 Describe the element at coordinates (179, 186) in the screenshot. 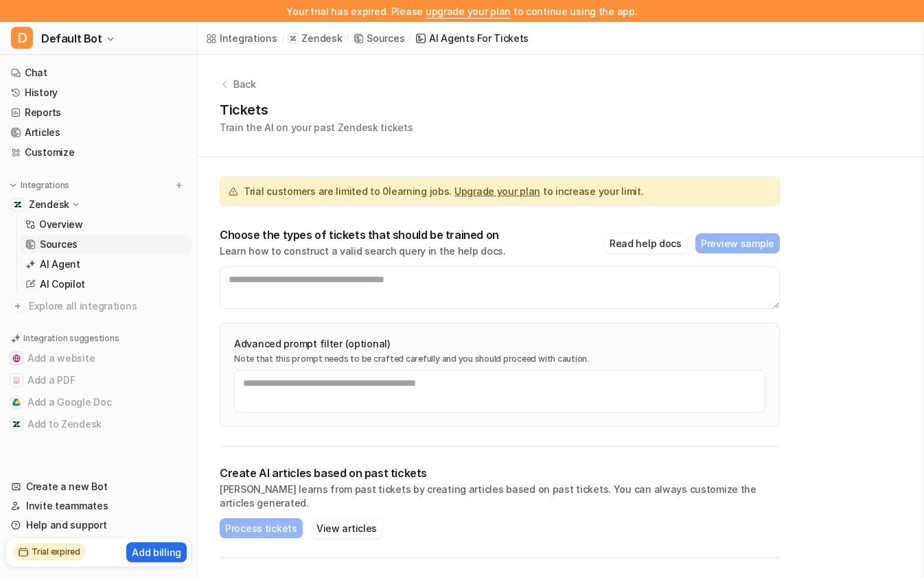

I see `img: menu_add.svg` at that location.